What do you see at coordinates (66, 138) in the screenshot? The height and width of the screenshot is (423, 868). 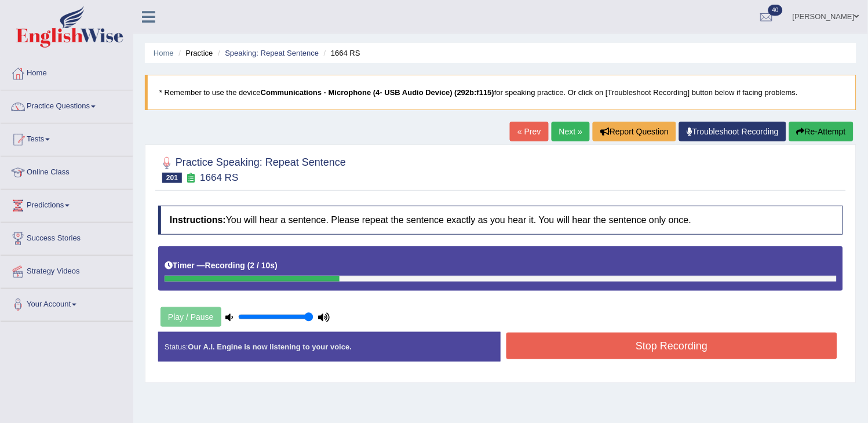 I see `a: Tests` at bounding box center [66, 138].